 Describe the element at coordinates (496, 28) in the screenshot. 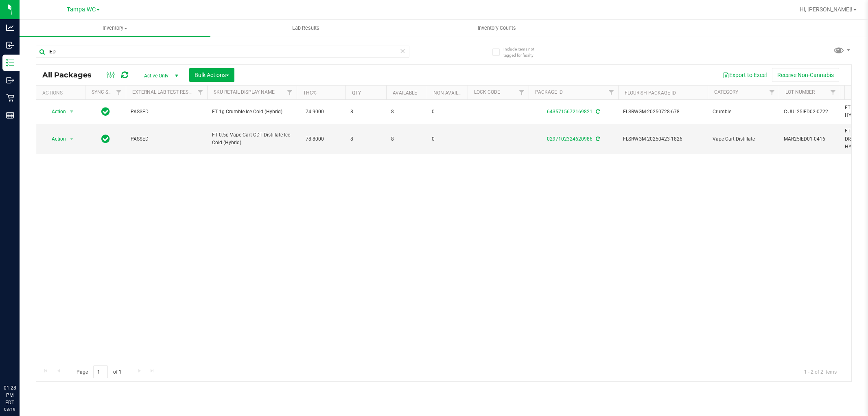

I see `a: Inventory Counts` at that location.